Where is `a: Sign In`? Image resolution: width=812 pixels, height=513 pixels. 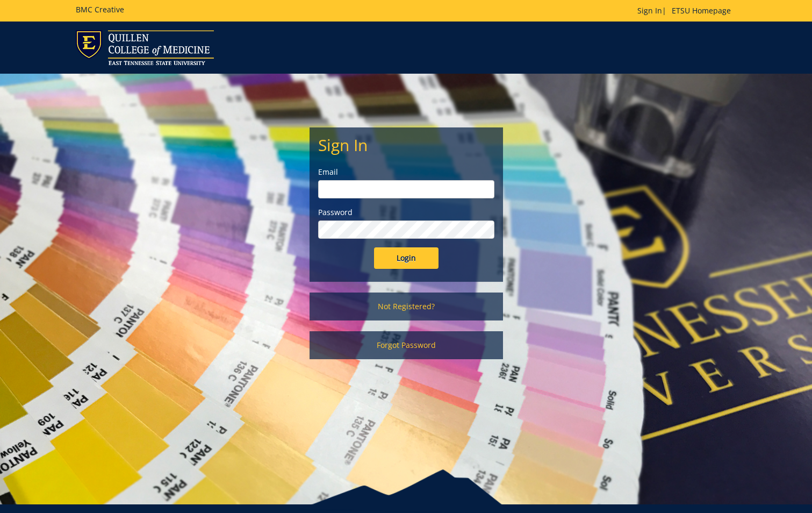
a: Sign In is located at coordinates (650, 10).